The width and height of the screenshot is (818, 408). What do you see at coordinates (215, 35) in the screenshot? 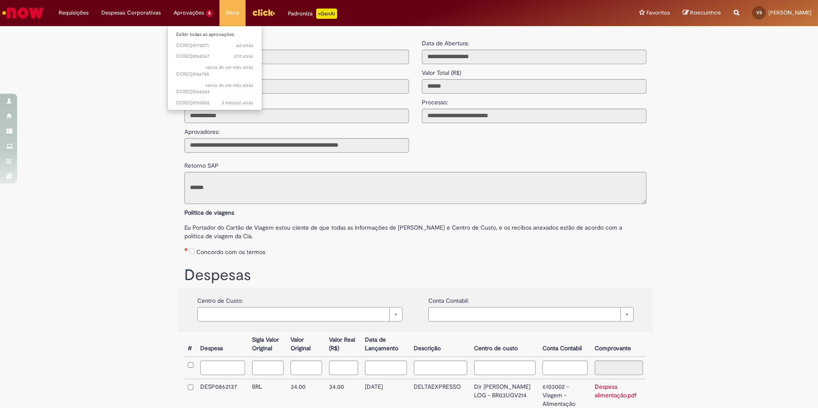
I see `a: Exibir todas as aprovações` at bounding box center [215, 35].